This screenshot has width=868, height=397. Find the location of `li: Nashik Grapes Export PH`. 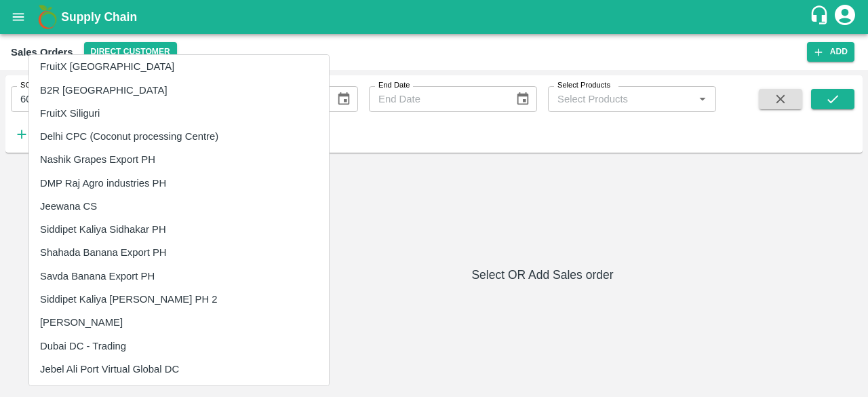

li: Nashik Grapes Export PH is located at coordinates (179, 160).